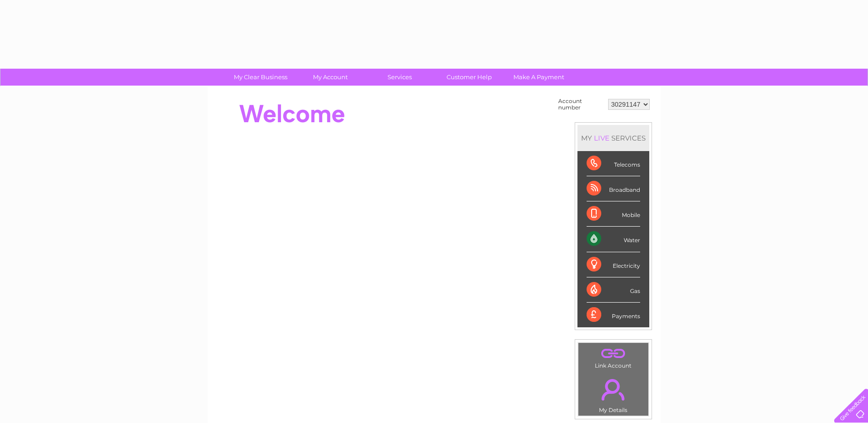 Image resolution: width=868 pixels, height=423 pixels. What do you see at coordinates (469, 77) in the screenshot?
I see `a: Customer Help` at bounding box center [469, 77].